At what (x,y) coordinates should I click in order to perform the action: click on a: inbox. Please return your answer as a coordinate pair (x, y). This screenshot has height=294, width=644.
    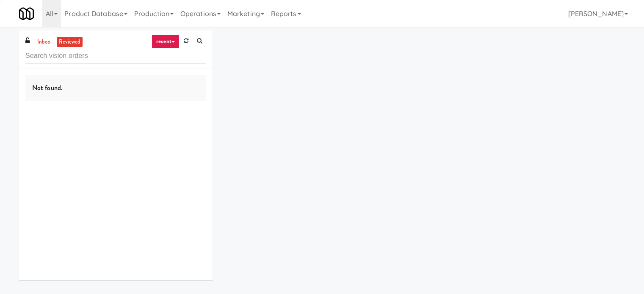
    Looking at the image, I should click on (43, 42).